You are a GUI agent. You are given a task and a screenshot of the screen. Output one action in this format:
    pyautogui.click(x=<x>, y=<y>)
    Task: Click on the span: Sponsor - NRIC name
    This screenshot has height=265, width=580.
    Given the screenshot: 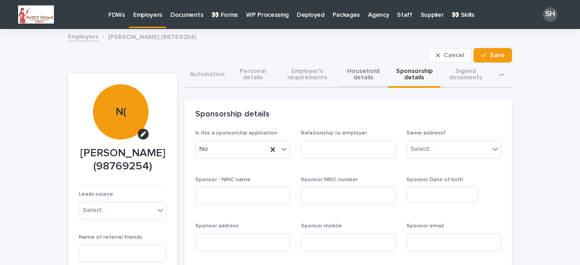 What is the action you would take?
    pyautogui.click(x=223, y=180)
    